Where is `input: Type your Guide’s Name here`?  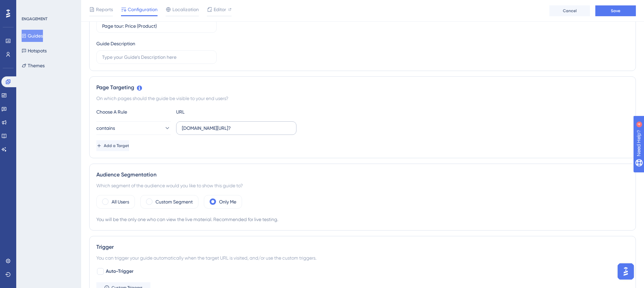
input: Type your Guide’s Name here is located at coordinates (156, 26).